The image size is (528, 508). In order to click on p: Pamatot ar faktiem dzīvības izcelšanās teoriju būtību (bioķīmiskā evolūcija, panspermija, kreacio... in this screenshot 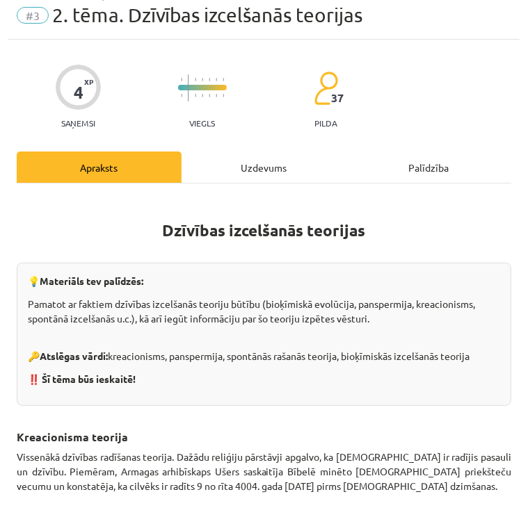, I will do `click(264, 319)`.